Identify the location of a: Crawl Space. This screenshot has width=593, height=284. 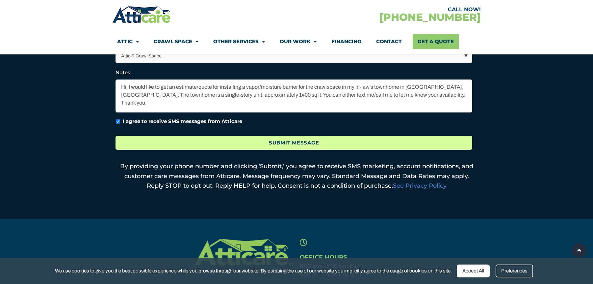
(176, 41).